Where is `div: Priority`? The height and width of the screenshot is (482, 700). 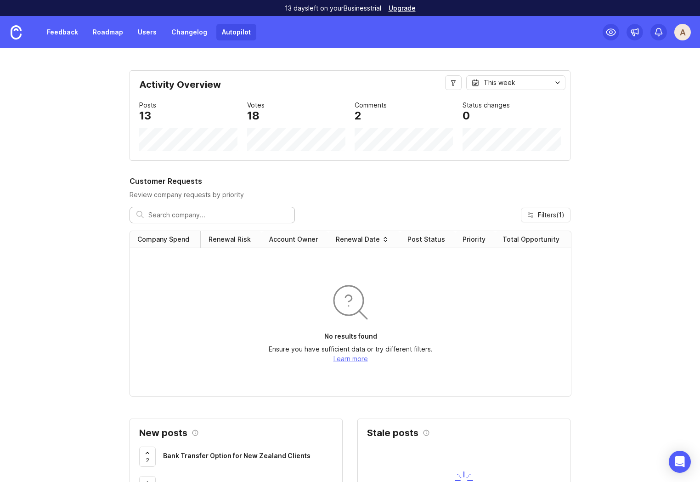
div: Priority is located at coordinates (474, 239).